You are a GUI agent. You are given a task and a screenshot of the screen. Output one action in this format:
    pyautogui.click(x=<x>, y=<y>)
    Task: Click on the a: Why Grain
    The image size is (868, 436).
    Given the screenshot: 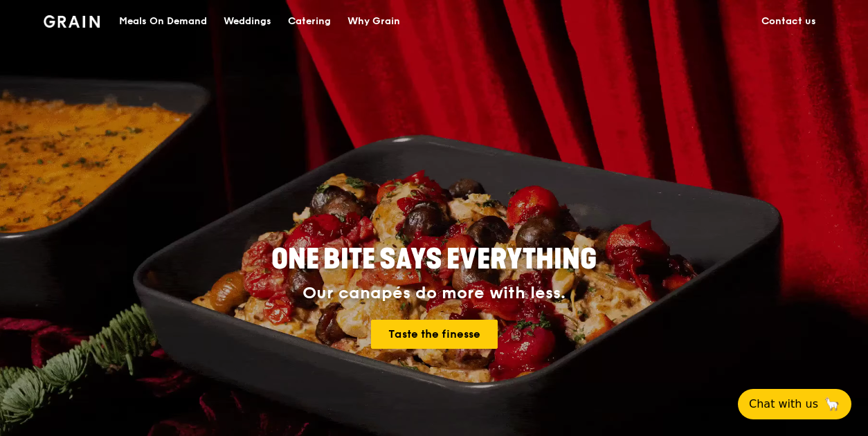 What is the action you would take?
    pyautogui.click(x=374, y=22)
    